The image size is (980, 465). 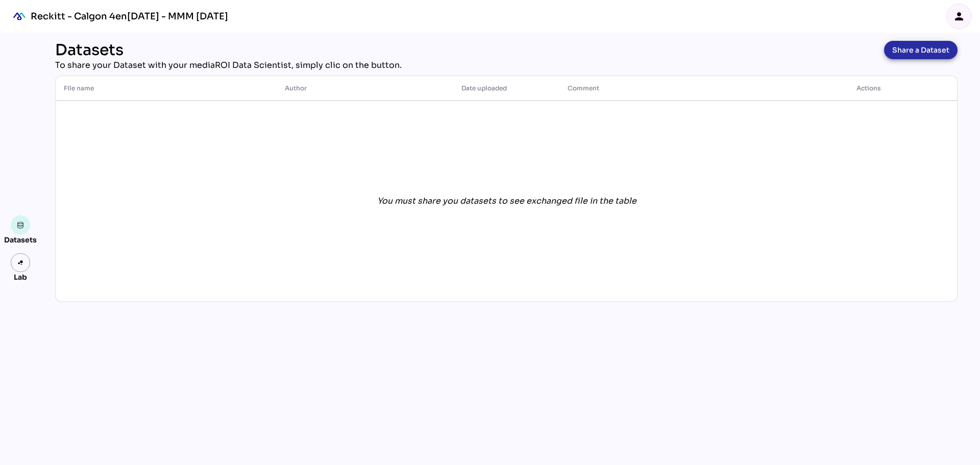 What do you see at coordinates (20, 277) in the screenshot?
I see `div: Lab` at bounding box center [20, 277].